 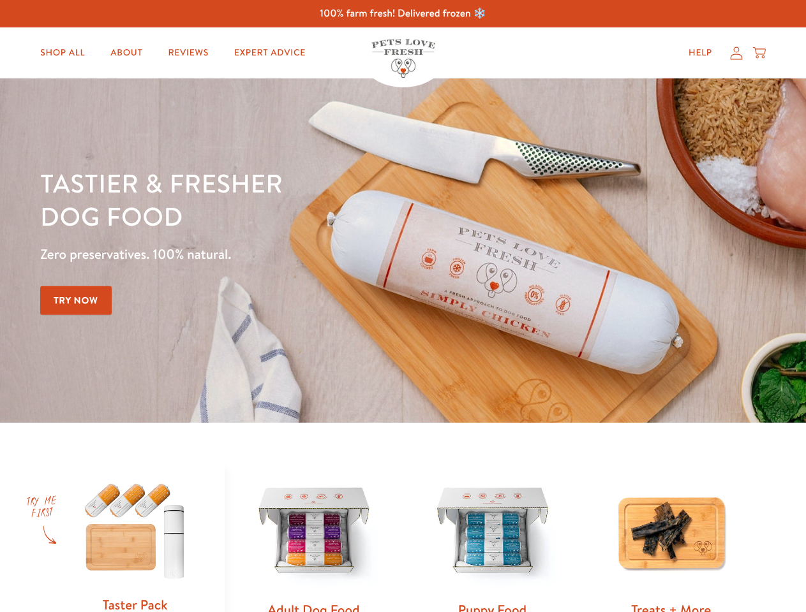 I want to click on h1: Tastier & fresher dog food, so click(x=282, y=200).